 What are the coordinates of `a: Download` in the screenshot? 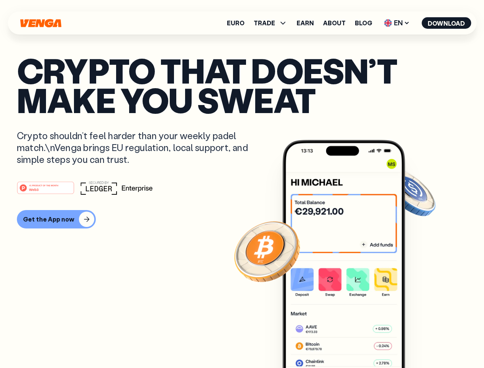 It's located at (446, 23).